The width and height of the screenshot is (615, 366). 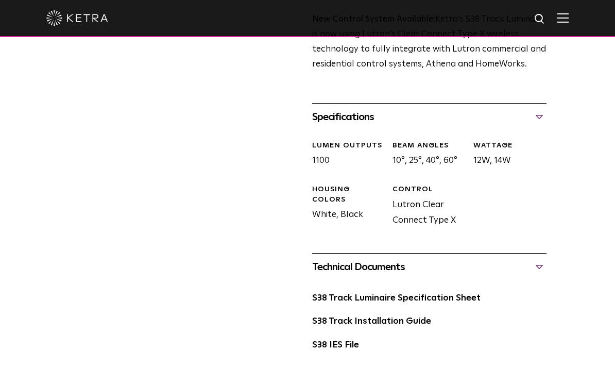 What do you see at coordinates (429, 146) in the screenshot?
I see `div: BEAM ANGLES` at bounding box center [429, 146].